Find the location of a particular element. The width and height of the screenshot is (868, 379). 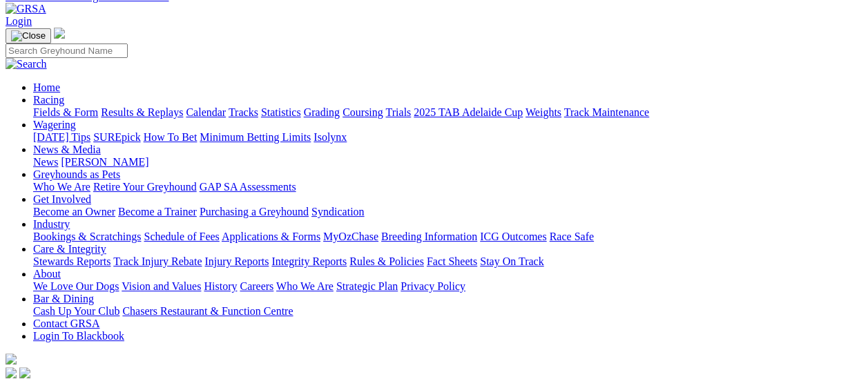

img: twitter.svg is located at coordinates (25, 373).